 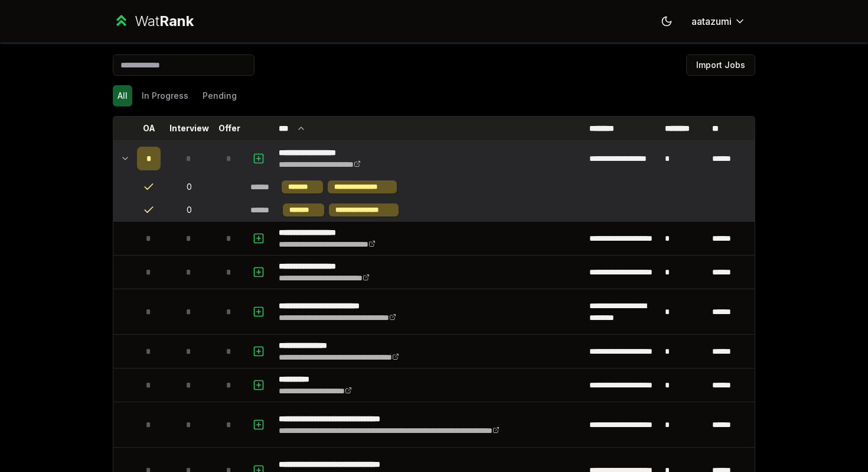 I want to click on button: Pending, so click(x=220, y=96).